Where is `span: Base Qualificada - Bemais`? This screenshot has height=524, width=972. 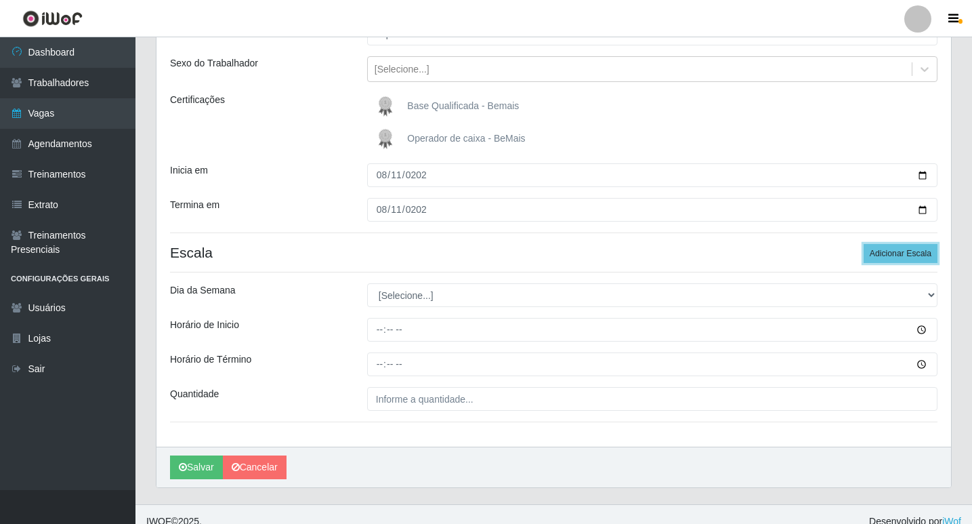 span: Base Qualificada - Bemais is located at coordinates (463, 106).